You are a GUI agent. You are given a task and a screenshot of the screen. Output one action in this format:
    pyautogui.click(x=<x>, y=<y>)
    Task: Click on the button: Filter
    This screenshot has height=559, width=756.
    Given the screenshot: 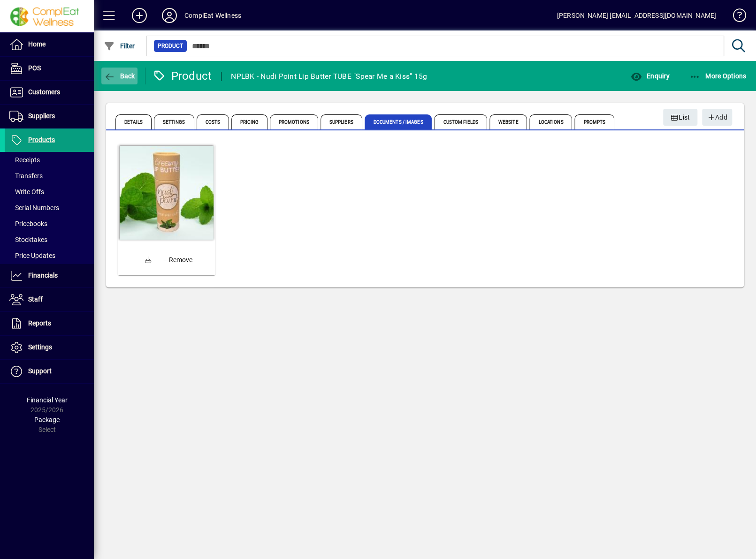 What is the action you would take?
    pyautogui.click(x=119, y=46)
    